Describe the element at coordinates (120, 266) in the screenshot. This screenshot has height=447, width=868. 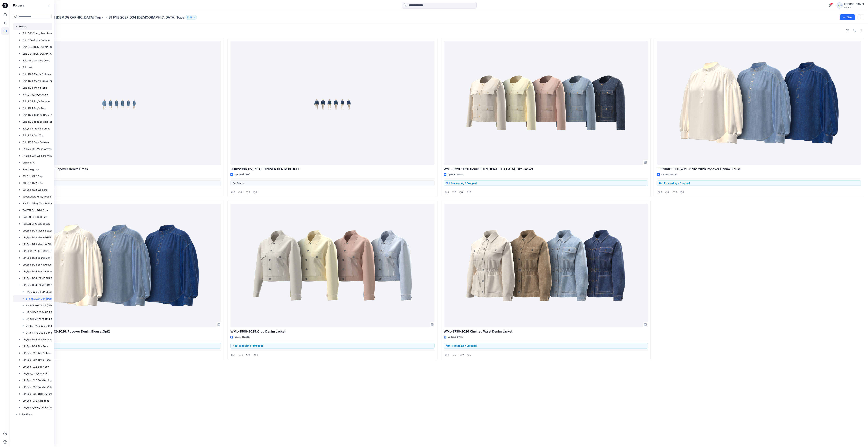
I see `a: TT1736016556_WML-3702-2026_Popover Denim Blouse_Opt2` at that location.